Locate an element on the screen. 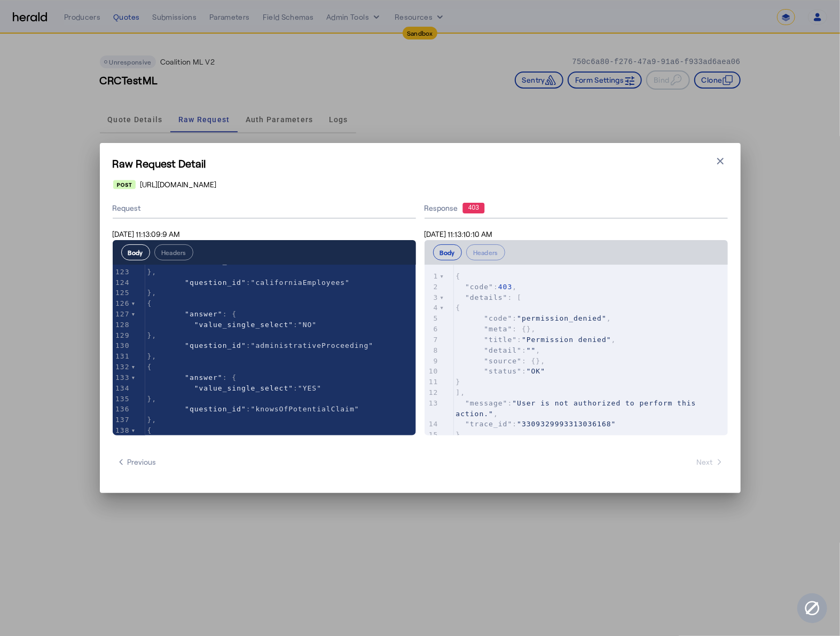 This screenshot has height=636, width=840. span: 0 is located at coordinates (253, 261).